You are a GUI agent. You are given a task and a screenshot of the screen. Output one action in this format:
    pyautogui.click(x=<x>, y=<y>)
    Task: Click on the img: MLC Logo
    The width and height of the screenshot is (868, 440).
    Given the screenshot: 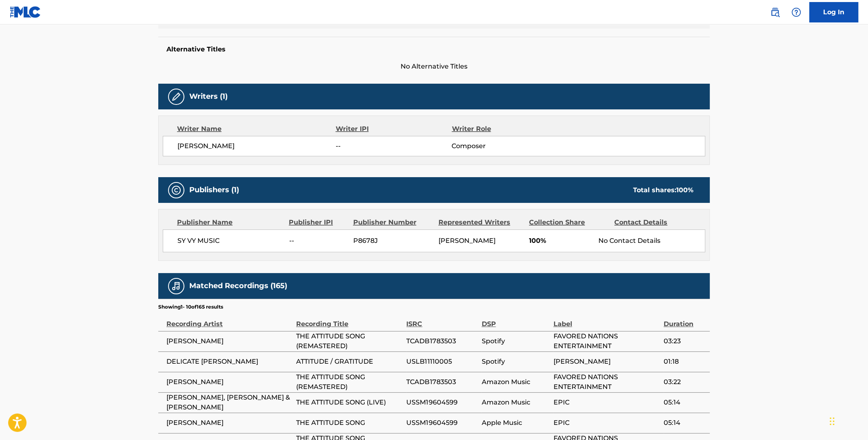 What is the action you would take?
    pyautogui.click(x=25, y=12)
    